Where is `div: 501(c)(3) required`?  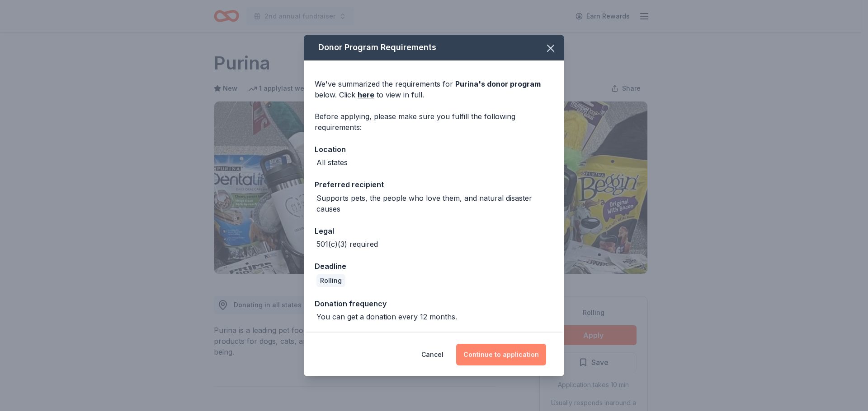 div: 501(c)(3) required is located at coordinates (347, 244).